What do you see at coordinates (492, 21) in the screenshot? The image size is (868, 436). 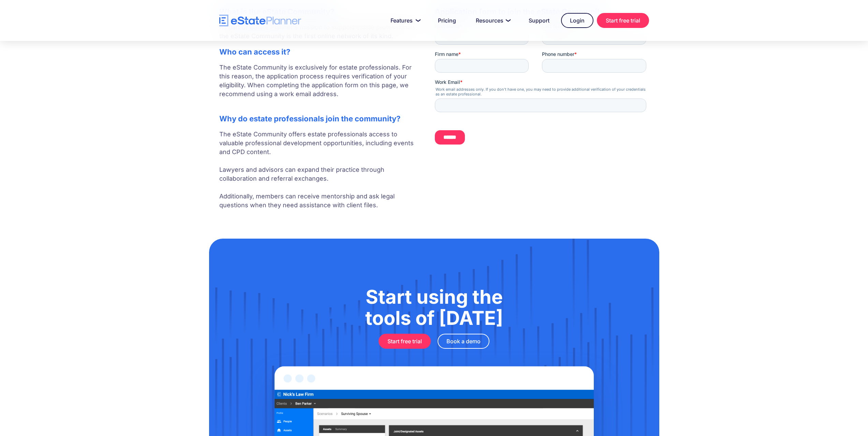 I see `a: Resources` at bounding box center [492, 21].